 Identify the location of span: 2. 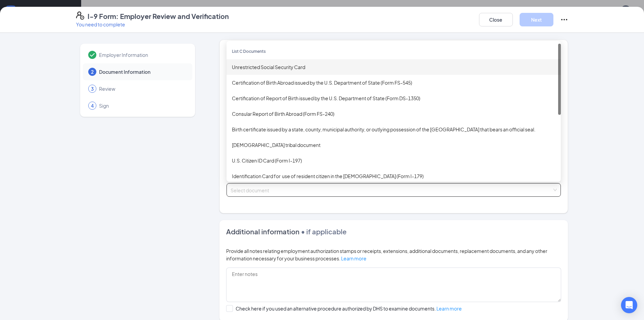
(92, 72).